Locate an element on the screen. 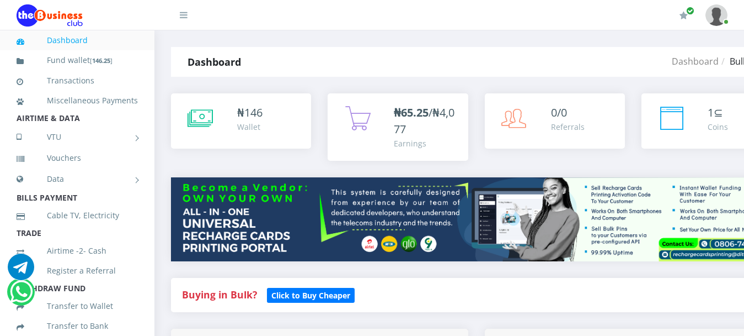 This screenshot has height=336, width=744. div: Earnings is located at coordinates (425, 143).